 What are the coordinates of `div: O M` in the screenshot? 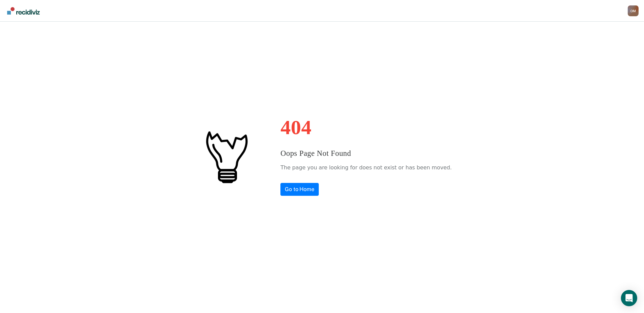 It's located at (632, 11).